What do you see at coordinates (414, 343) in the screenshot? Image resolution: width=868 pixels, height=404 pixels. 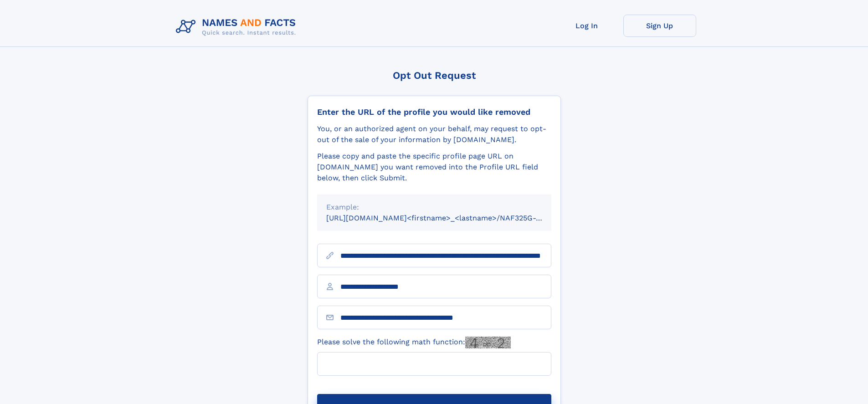 I see `label: Please solve the following math function:` at bounding box center [414, 343].